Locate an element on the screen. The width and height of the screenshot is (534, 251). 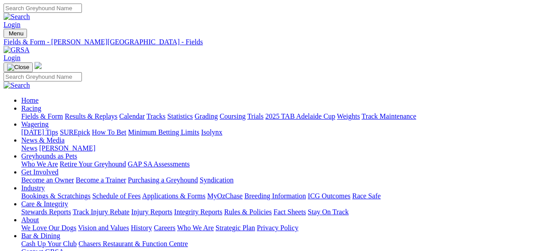
a: Greyhounds as Pets is located at coordinates (49, 156).